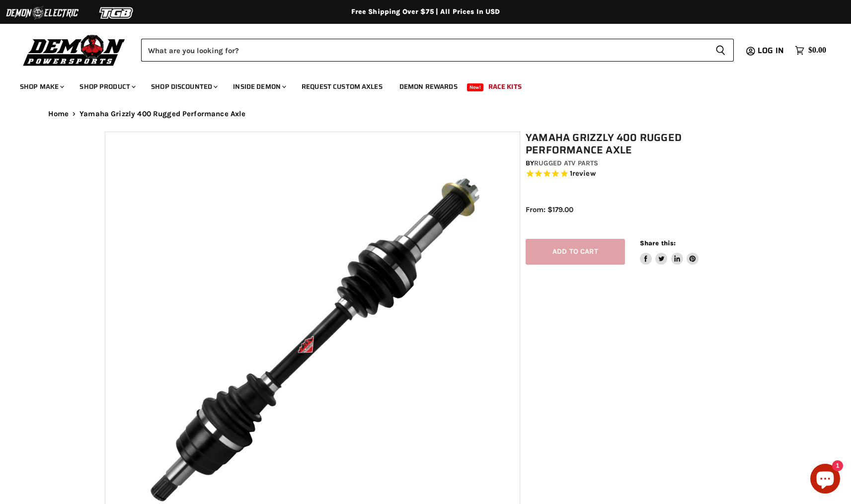  What do you see at coordinates (811, 50) in the screenshot?
I see `a: $0.00` at bounding box center [811, 50].